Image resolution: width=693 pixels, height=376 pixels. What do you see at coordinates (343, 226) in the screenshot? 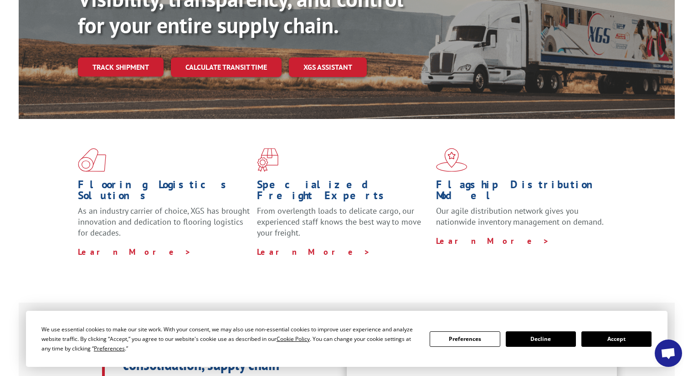
I see `p: From overlength loads to delicate cargo, our experienced staff knows the best way to move your fr...` at bounding box center [343, 226].